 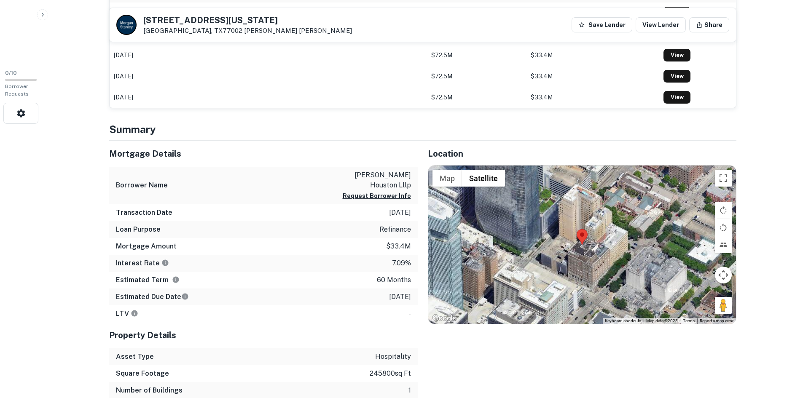 What do you see at coordinates (723, 275) in the screenshot?
I see `button: Map camera controls` at bounding box center [723, 275].